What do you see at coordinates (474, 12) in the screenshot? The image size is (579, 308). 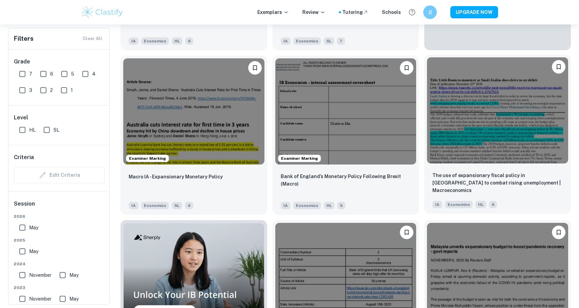 I see `button: UPGRADE NOW` at bounding box center [474, 12].